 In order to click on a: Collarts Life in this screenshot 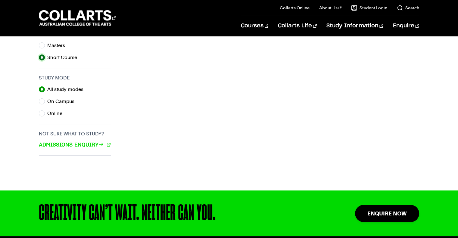, I will do `click(297, 26)`.